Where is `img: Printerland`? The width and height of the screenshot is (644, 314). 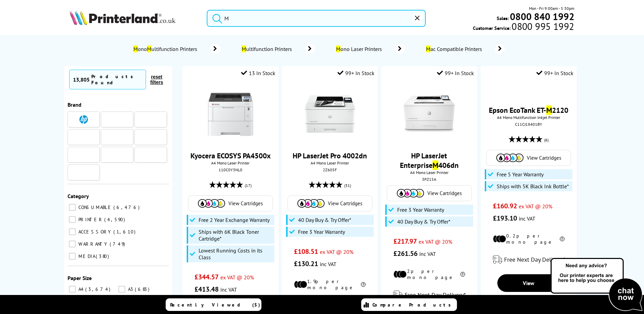
img: Printerland is located at coordinates (84, 155).